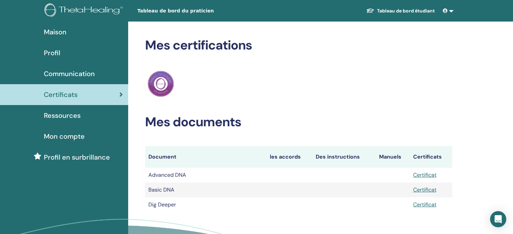  I want to click on td: Basic DNA, so click(206, 190).